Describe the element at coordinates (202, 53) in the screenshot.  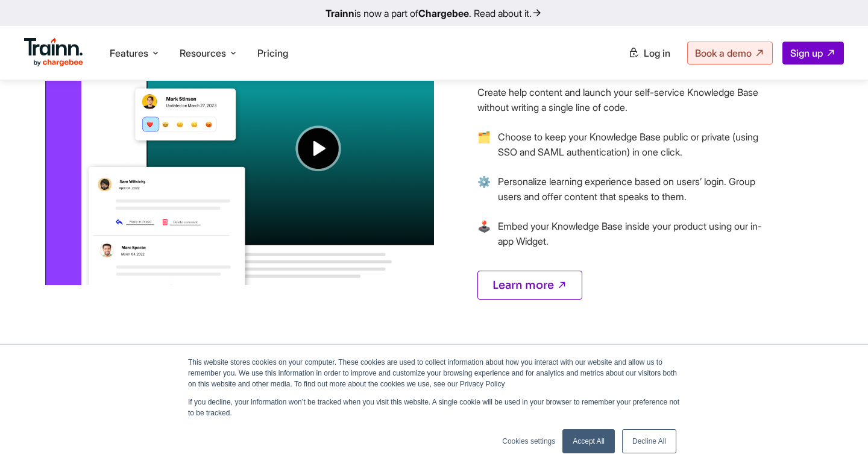
I see `span: Resources` at that location.